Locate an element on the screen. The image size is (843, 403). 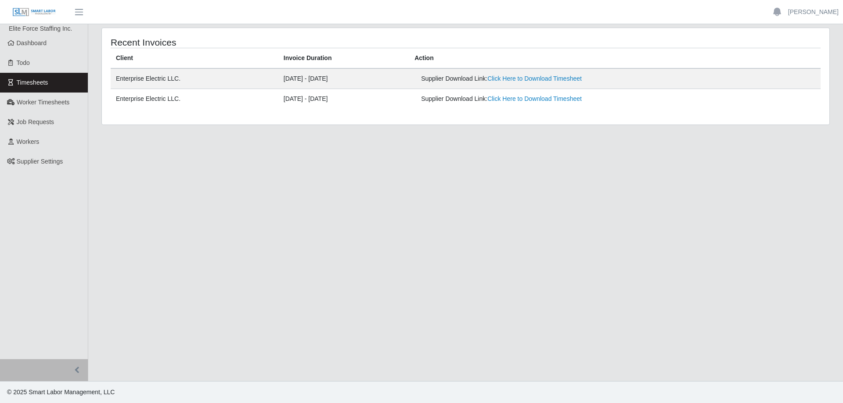
span: Worker Timesheets is located at coordinates (43, 102).